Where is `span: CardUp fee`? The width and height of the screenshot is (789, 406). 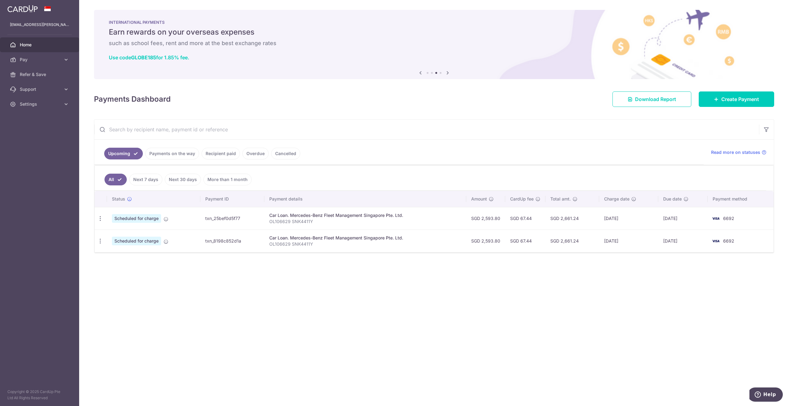 span: CardUp fee is located at coordinates (522, 199).